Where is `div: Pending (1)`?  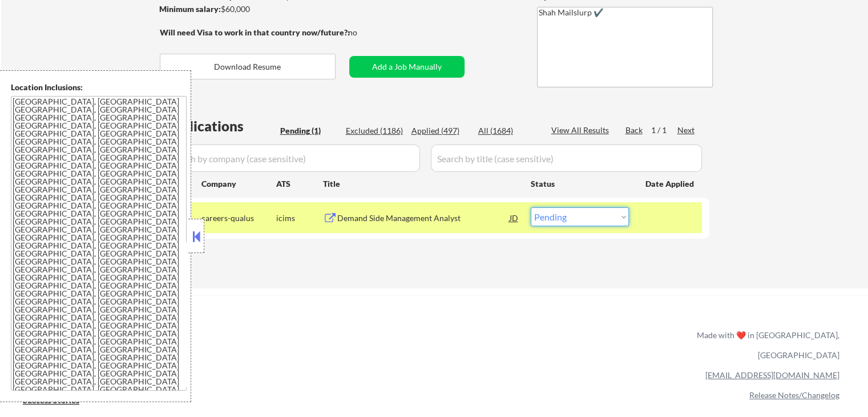 div: Pending (1) is located at coordinates (309, 131).